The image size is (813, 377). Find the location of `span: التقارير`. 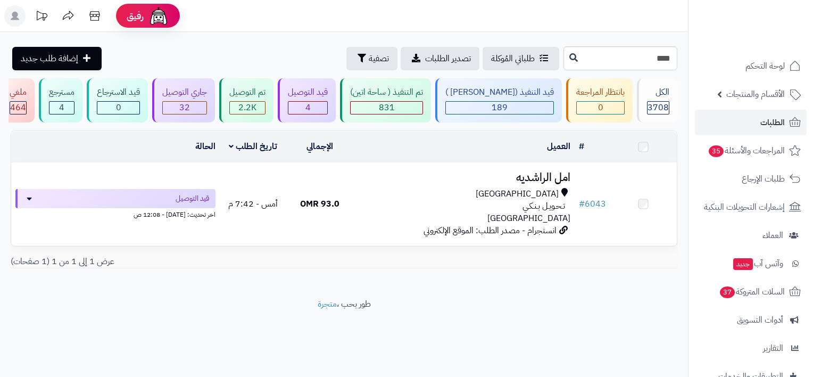

span: التقارير is located at coordinates (773, 348).